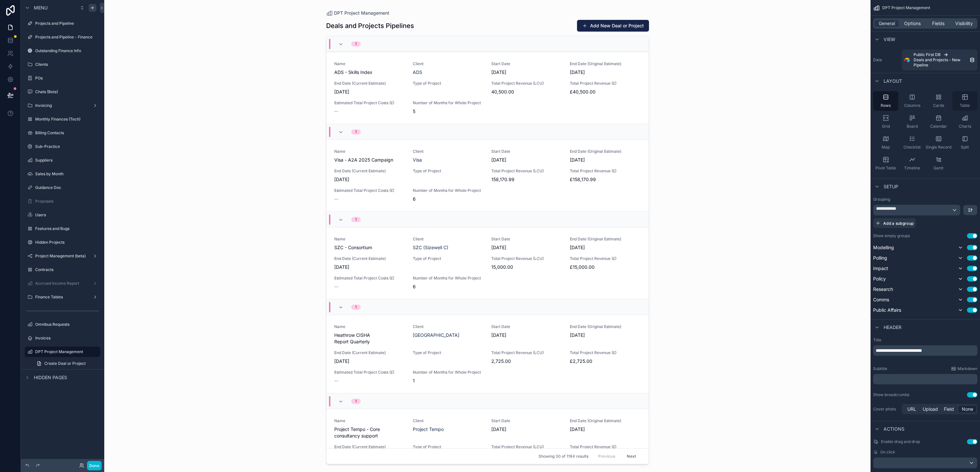 The image size is (980, 472). What do you see at coordinates (62, 147) in the screenshot?
I see `a: Sub-Practice` at bounding box center [62, 147].